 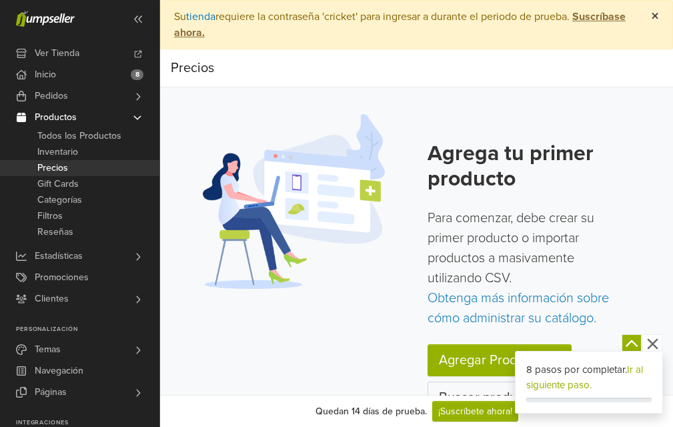 I want to click on a: Buscar productos, so click(x=490, y=398).